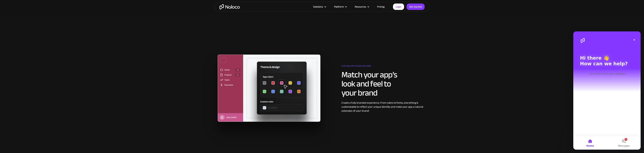 This screenshot has height=153, width=644. I want to click on a: Get started, so click(415, 7).